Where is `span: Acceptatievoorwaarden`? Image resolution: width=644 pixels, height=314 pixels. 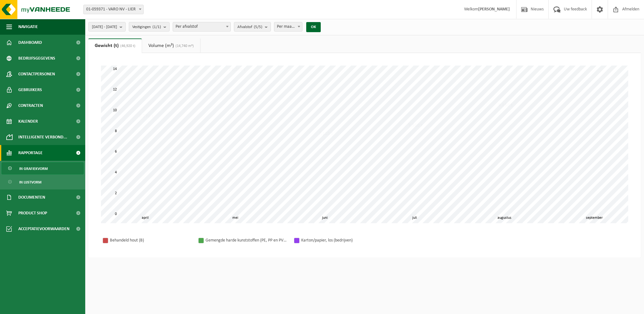 span: Acceptatievoorwaarden is located at coordinates (44, 229).